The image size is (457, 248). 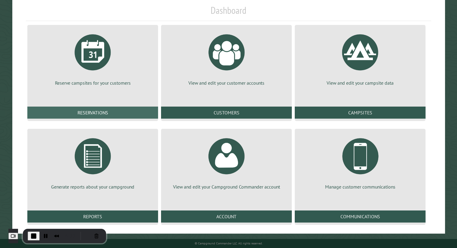 What do you see at coordinates (226, 162) in the screenshot?
I see `a: View and edit your Campground Commander account` at bounding box center [226, 162].